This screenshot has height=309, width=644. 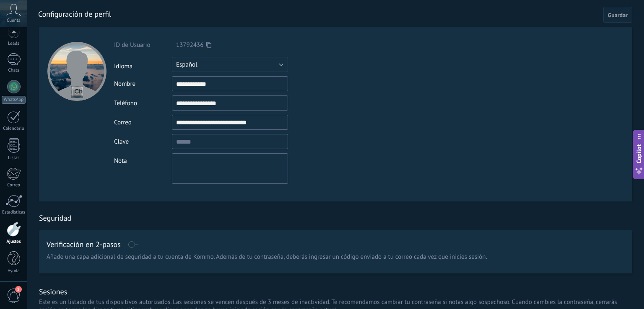 What do you see at coordinates (230, 64) in the screenshot?
I see `button: Español` at bounding box center [230, 64].